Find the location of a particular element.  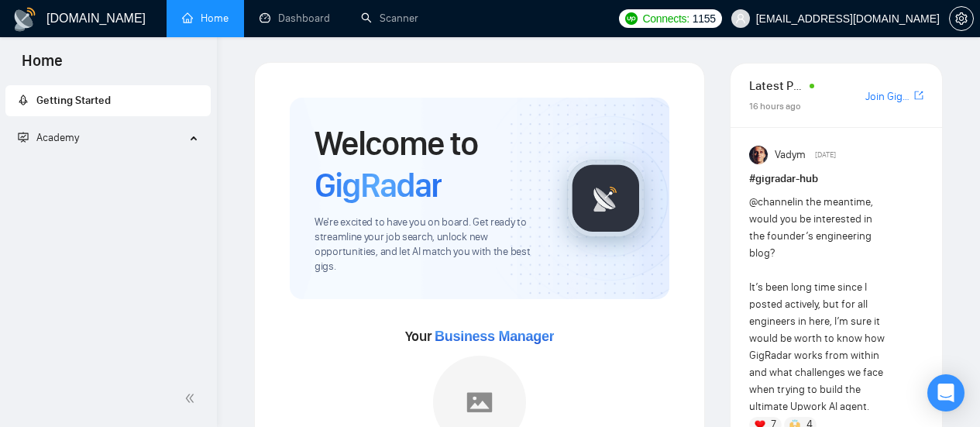

img: logo is located at coordinates (25, 20).